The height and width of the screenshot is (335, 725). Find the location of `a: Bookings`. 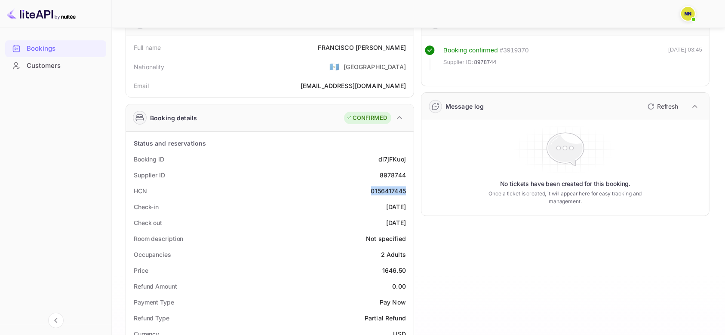

a: Bookings is located at coordinates (55, 48).